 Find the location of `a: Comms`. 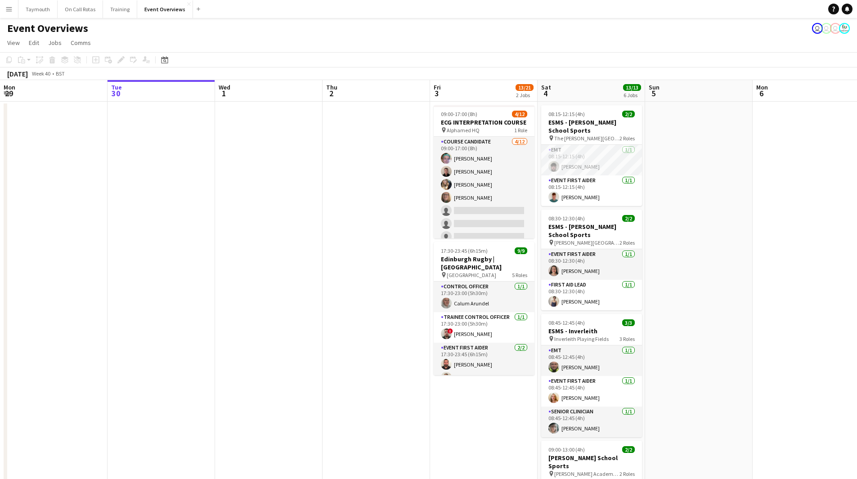

a: Comms is located at coordinates (81, 43).